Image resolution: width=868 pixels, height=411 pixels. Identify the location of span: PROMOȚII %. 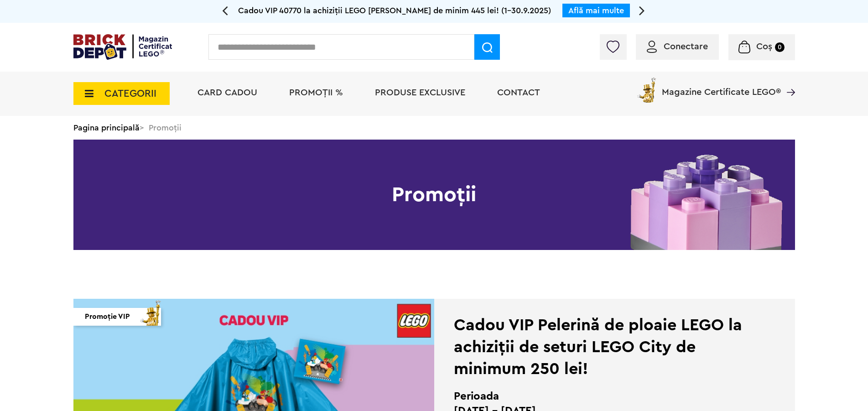
(316, 93).